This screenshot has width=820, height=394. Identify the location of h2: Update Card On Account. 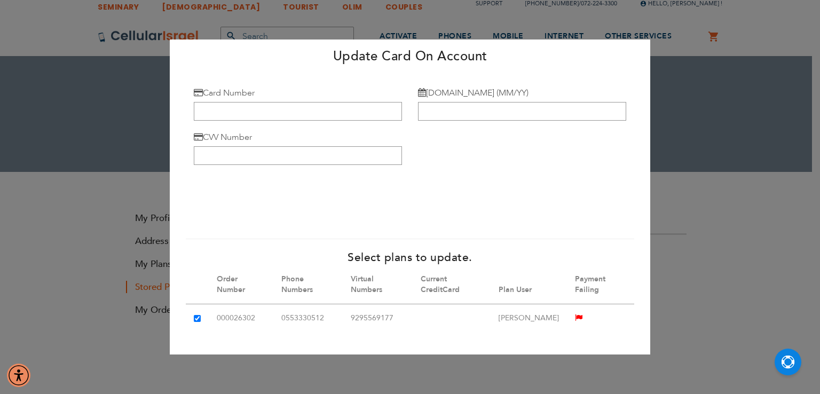
(410, 57).